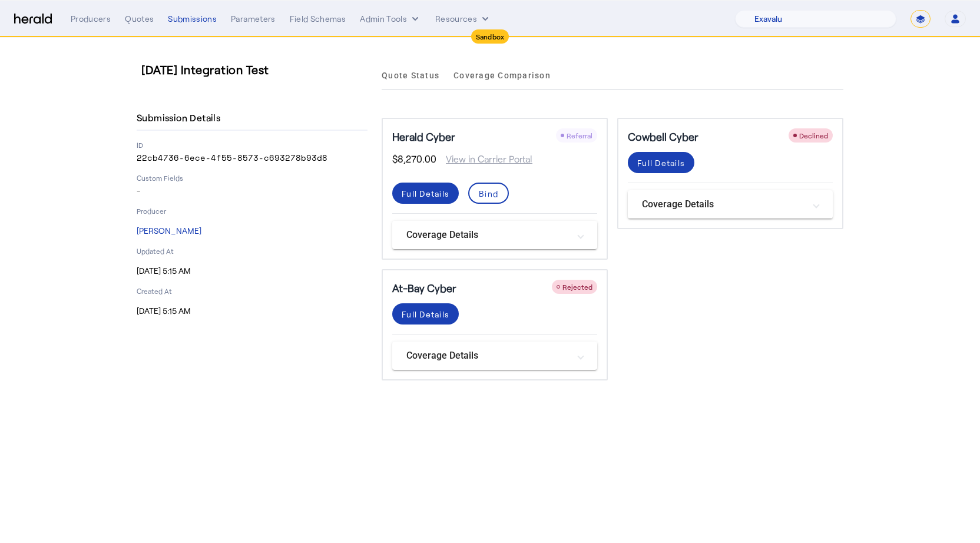 The width and height of the screenshot is (980, 543). Describe the element at coordinates (252, 145) in the screenshot. I see `p: ID` at that location.